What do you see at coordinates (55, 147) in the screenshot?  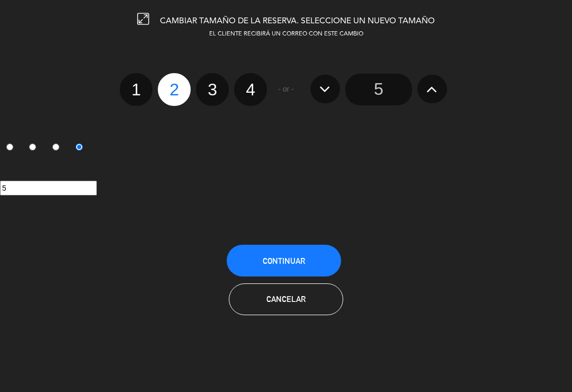 I see `input: 3` at bounding box center [55, 147].